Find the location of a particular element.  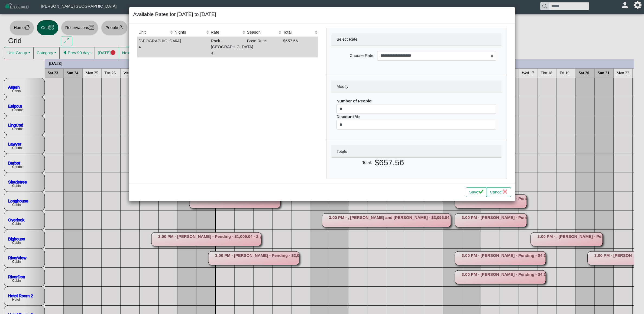

svg: x is located at coordinates (505, 191).